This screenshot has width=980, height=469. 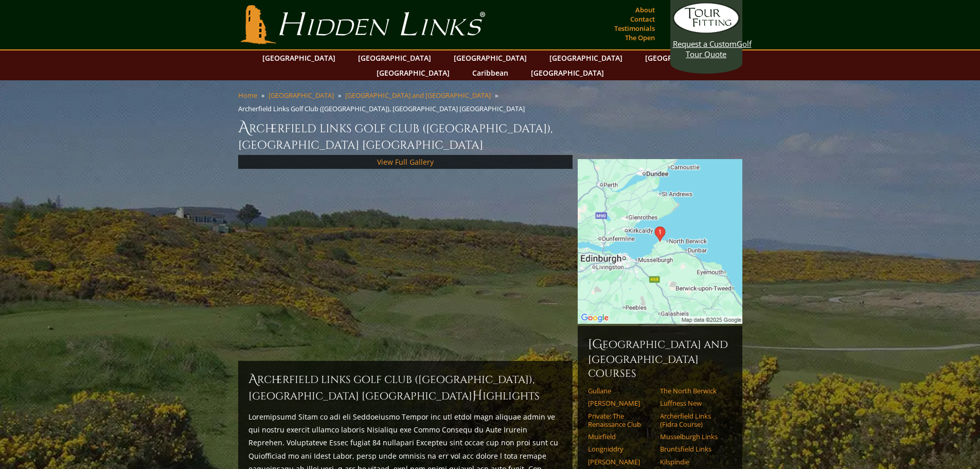 What do you see at coordinates (635, 28) in the screenshot?
I see `a: Testimonials` at bounding box center [635, 28].